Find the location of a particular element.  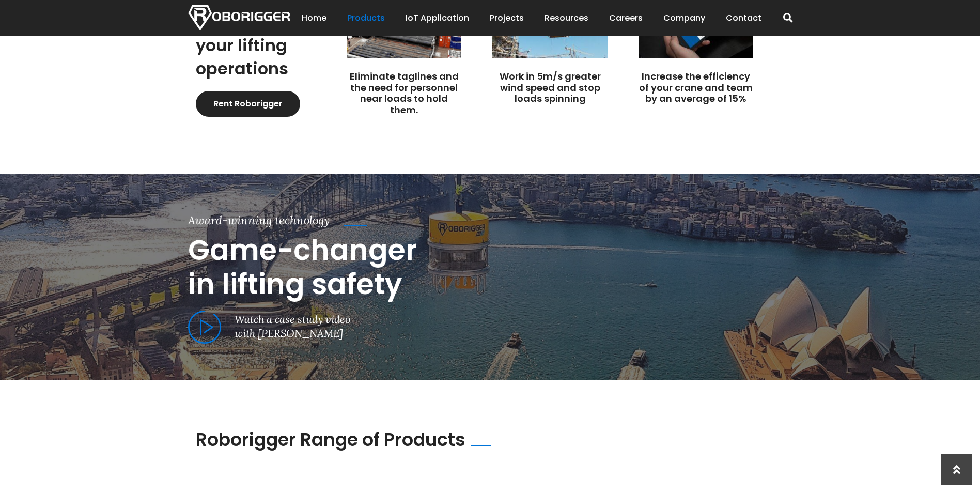

a: Company is located at coordinates (684, 18).